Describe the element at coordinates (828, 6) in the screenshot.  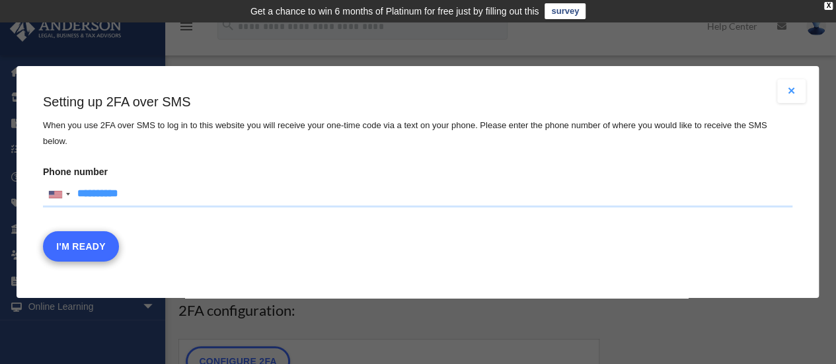
I see `div: close` at that location.